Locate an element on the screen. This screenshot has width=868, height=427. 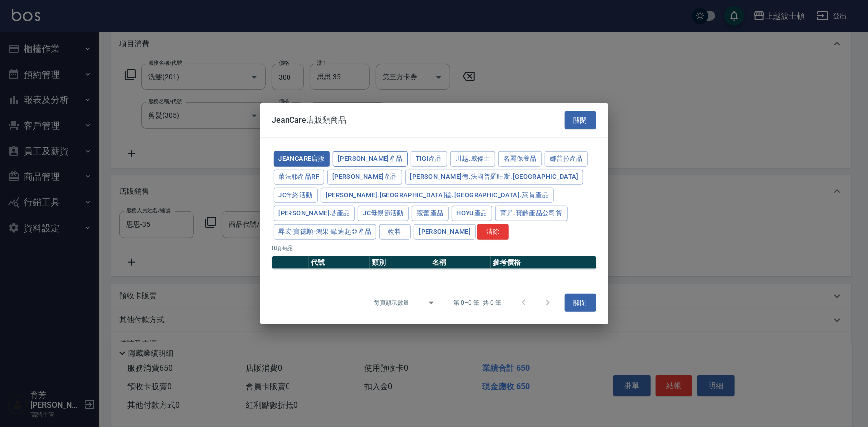
th: 代號 is located at coordinates (339, 263).